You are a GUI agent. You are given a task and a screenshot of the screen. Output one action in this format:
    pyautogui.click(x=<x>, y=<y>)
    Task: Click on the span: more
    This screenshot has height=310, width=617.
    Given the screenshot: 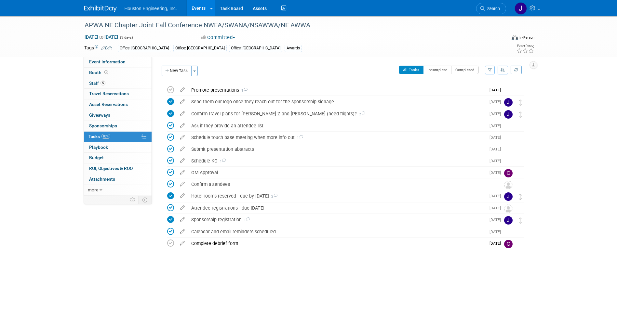 What is the action you would take?
    pyautogui.click(x=93, y=190)
    